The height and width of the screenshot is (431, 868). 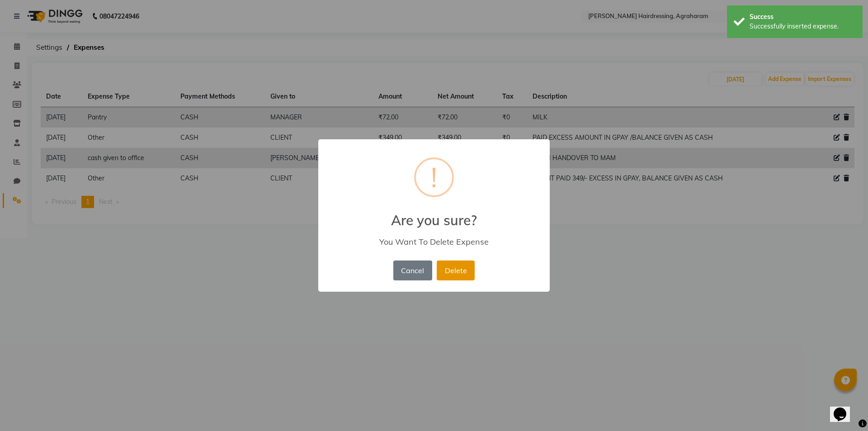 I want to click on h2: Are you sure?, so click(x=434, y=215).